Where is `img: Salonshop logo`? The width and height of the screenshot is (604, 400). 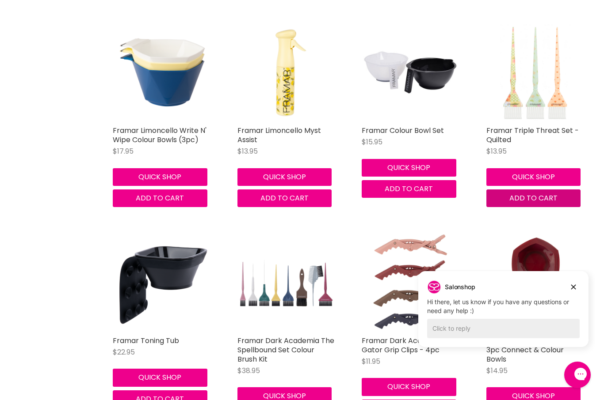 img: Salonshop logo is located at coordinates (23, 17).